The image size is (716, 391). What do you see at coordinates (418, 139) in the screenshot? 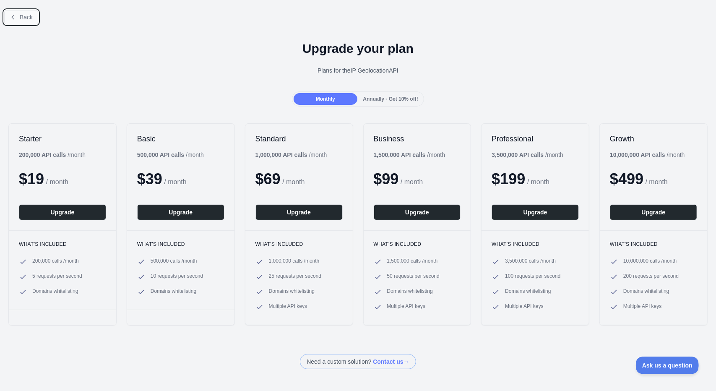
I see `h2: Business` at bounding box center [418, 139].